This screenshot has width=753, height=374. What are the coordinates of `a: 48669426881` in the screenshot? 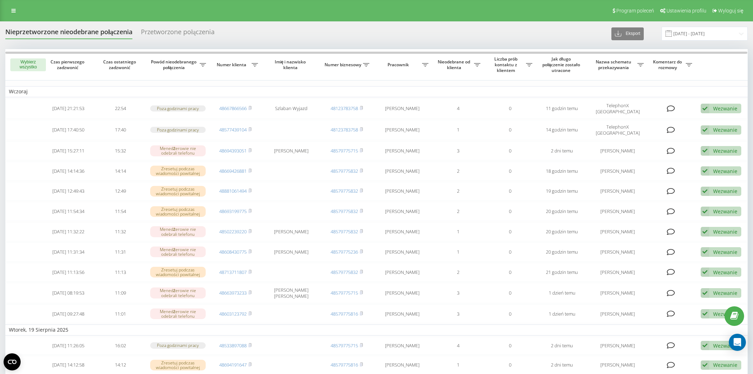 It's located at (233, 171).